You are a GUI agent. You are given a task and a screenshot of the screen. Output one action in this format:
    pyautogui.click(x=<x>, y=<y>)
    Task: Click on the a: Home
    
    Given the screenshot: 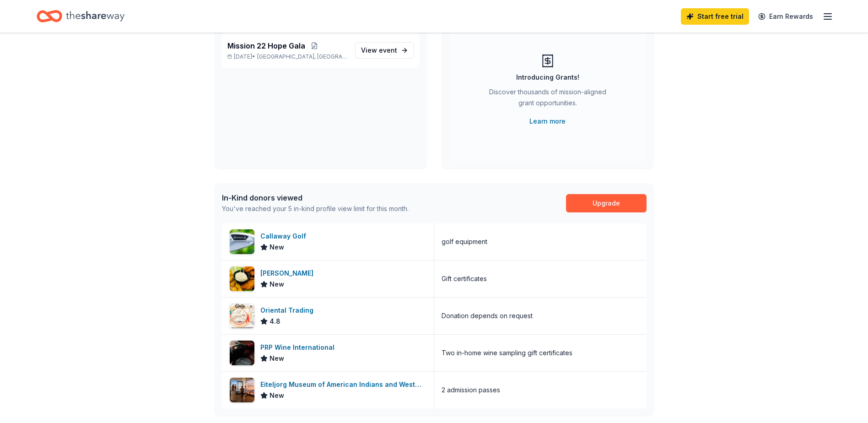 What is the action you would take?
    pyautogui.click(x=81, y=16)
    